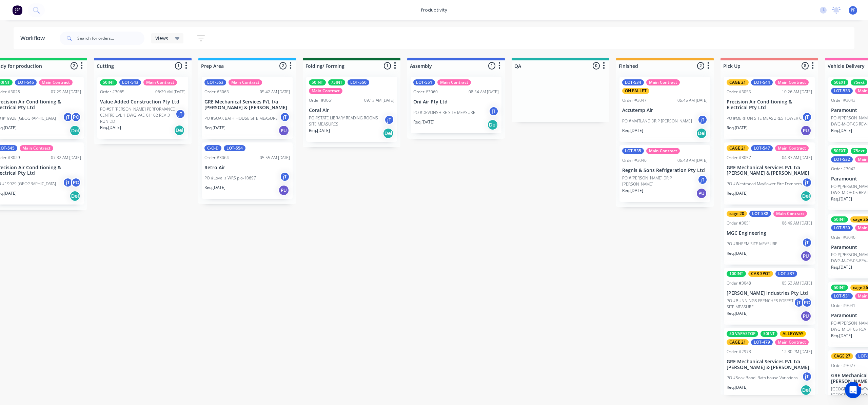  I want to click on div: 75ext, so click(859, 83).